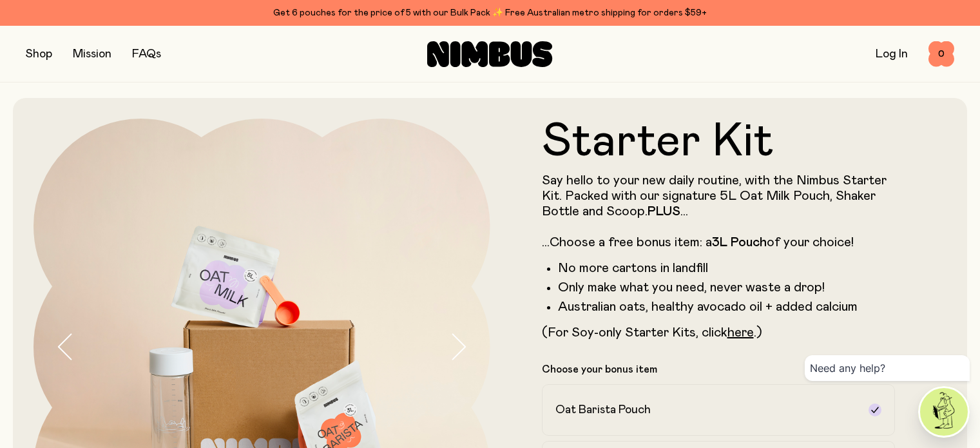 The width and height of the screenshot is (980, 448). Describe the element at coordinates (146, 54) in the screenshot. I see `a: FAQs` at that location.